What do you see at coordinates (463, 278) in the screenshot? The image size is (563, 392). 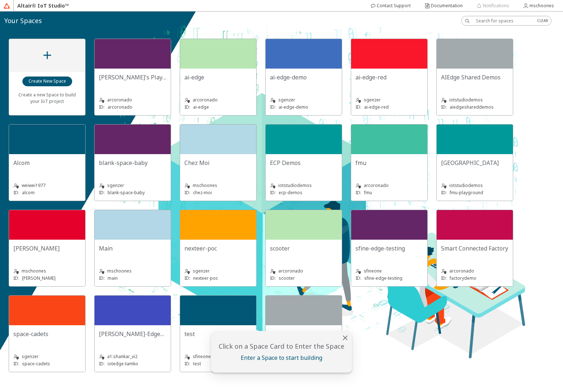 I see `p: factorydemo` at bounding box center [463, 278].